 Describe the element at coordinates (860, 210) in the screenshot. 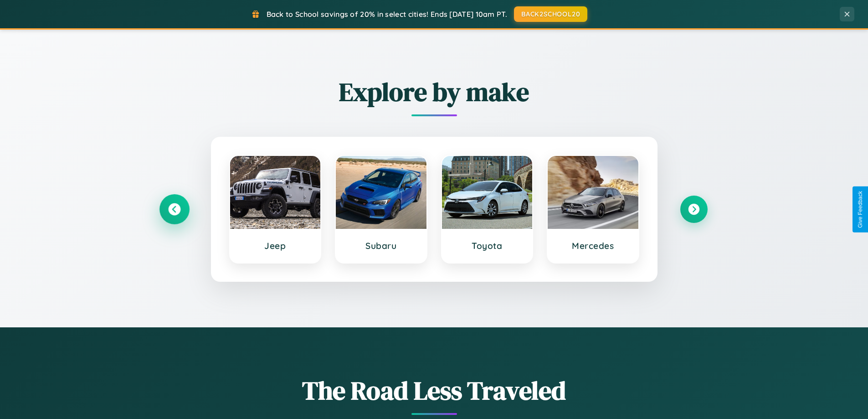

I see `div: Give Feedback` at that location.